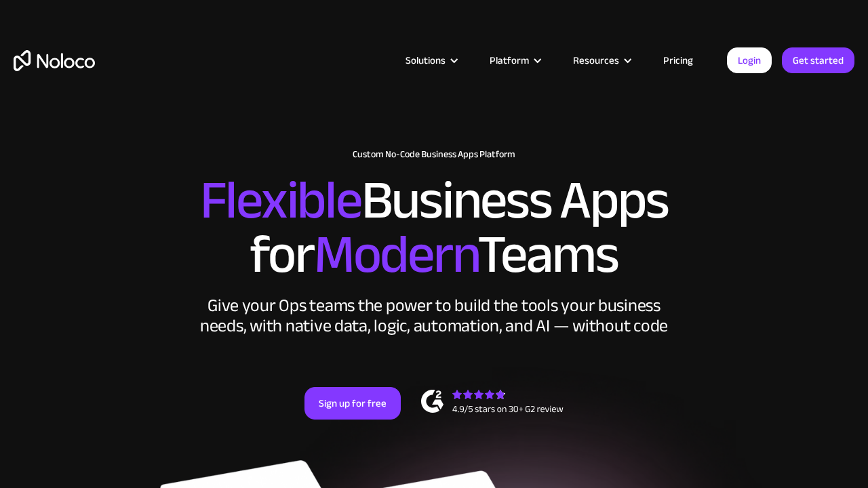  What do you see at coordinates (434, 228) in the screenshot?
I see `h2: Business Apps for Teams` at bounding box center [434, 228].